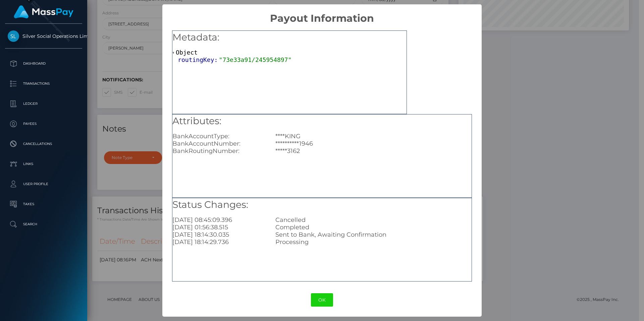 This screenshot has width=644, height=321. Describe the element at coordinates (290, 37) in the screenshot. I see `h5: Metadata:` at that location.